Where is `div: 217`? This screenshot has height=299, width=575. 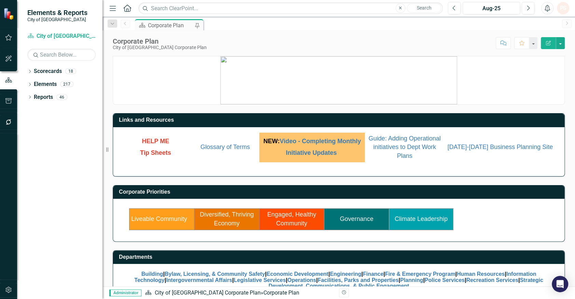
div: 217 is located at coordinates (67, 84).